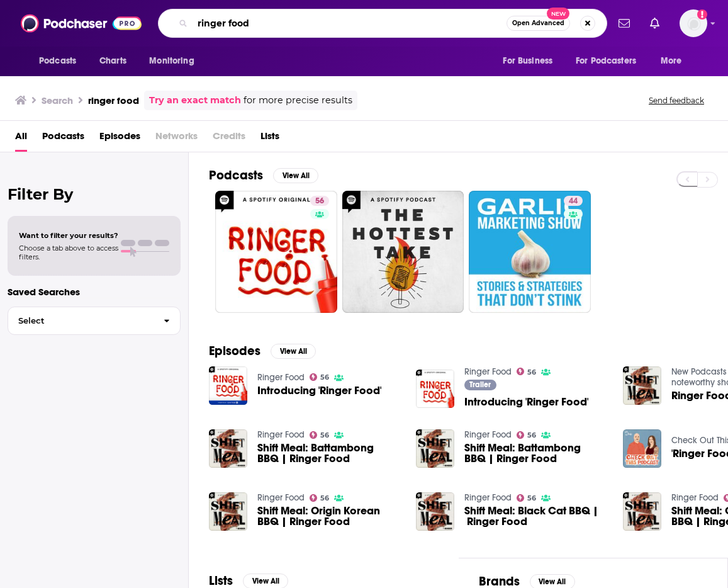 This screenshot has height=588, width=728. Describe the element at coordinates (21, 138) in the screenshot. I see `span: All` at that location.